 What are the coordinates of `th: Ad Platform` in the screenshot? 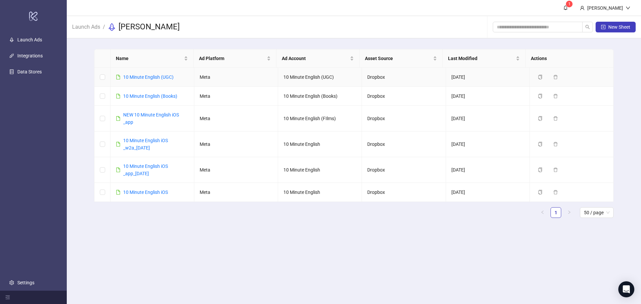 It's located at (235, 58).